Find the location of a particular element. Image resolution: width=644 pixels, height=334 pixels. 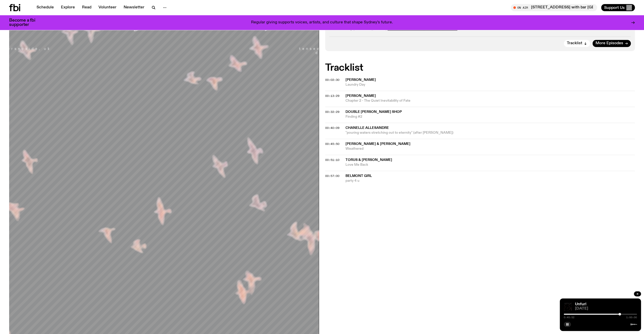

h2: Tracklist is located at coordinates (480, 68).